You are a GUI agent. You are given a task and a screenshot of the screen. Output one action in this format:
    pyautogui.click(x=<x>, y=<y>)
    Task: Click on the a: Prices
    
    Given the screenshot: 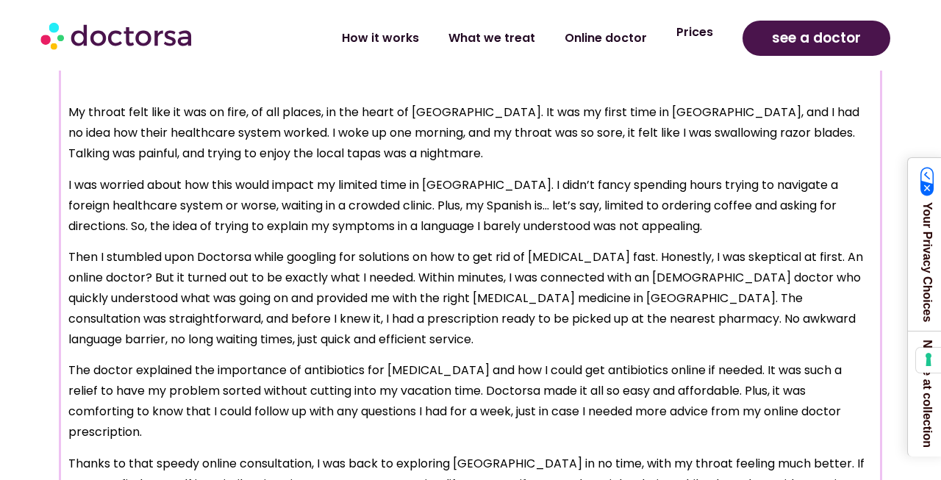 What is the action you would take?
    pyautogui.click(x=695, y=32)
    